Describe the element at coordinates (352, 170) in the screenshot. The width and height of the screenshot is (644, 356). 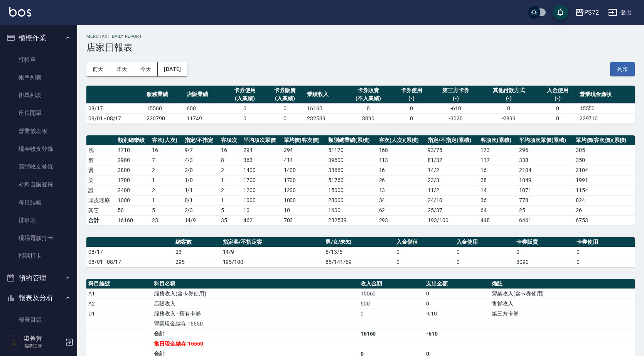
I see `td: 33660` at that location.